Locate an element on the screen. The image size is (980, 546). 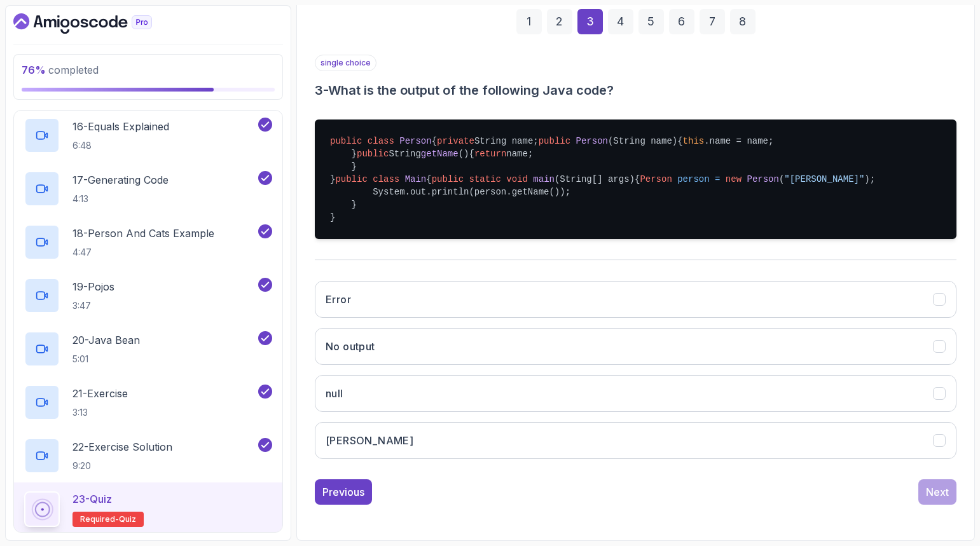
div: Previous is located at coordinates (343, 492).